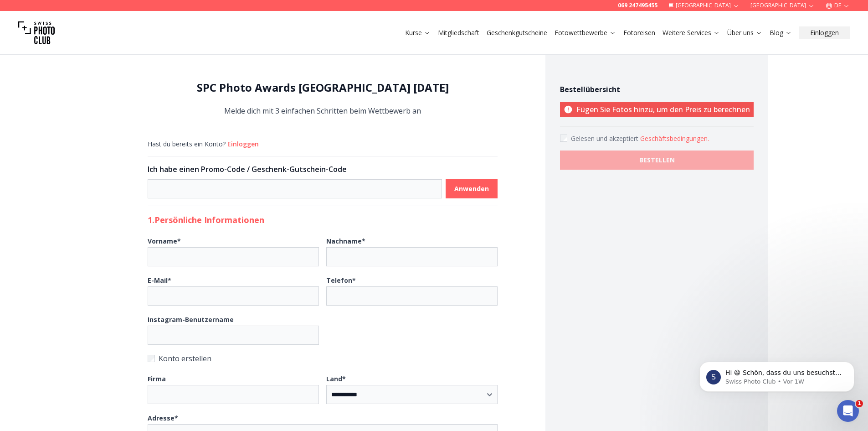 The width and height of the screenshot is (868, 431). Describe the element at coordinates (780, 33) in the screenshot. I see `a: Blog` at that location.